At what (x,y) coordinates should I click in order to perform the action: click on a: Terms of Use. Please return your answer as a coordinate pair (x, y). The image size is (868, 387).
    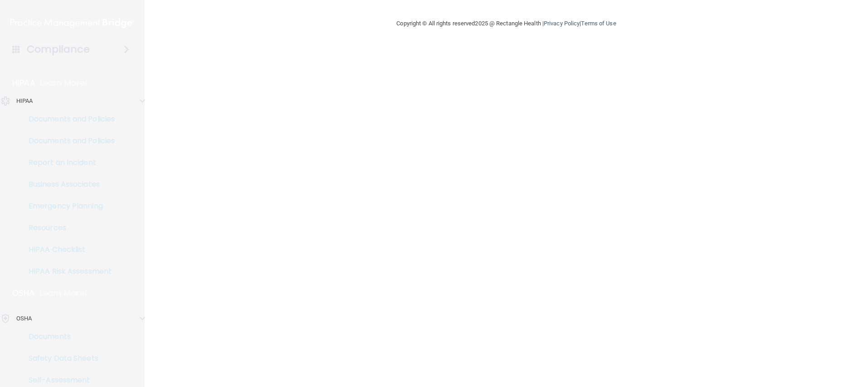
    Looking at the image, I should click on (598, 23).